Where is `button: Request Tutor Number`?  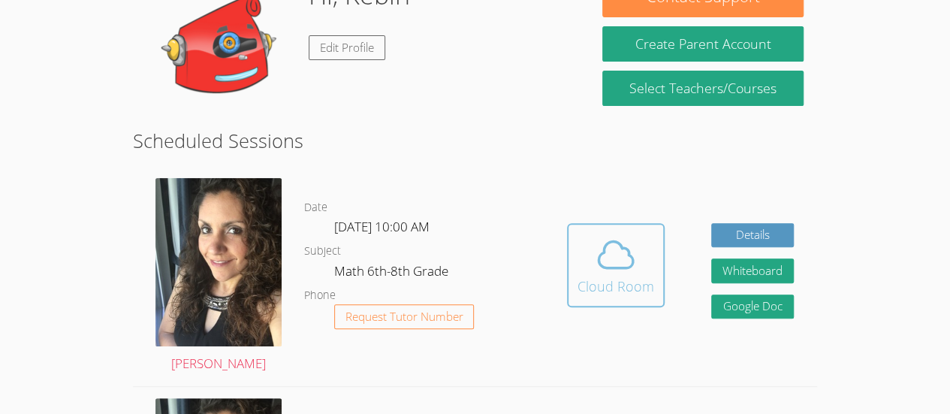
button: Request Tutor Number is located at coordinates (404, 316).